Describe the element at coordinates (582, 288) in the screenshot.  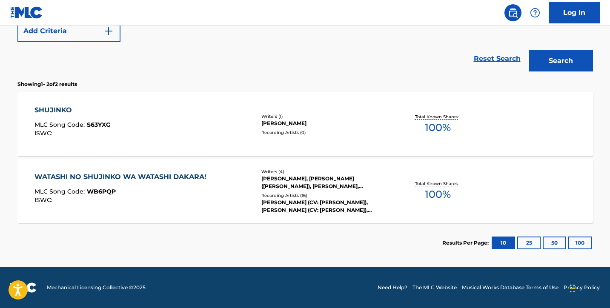
I see `a: Privacy Policy` at that location.